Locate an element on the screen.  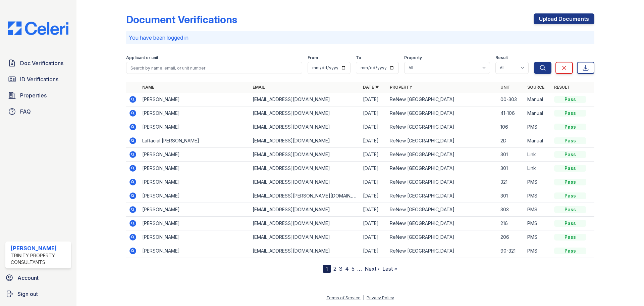
a: Sign out is located at coordinates (39, 294).